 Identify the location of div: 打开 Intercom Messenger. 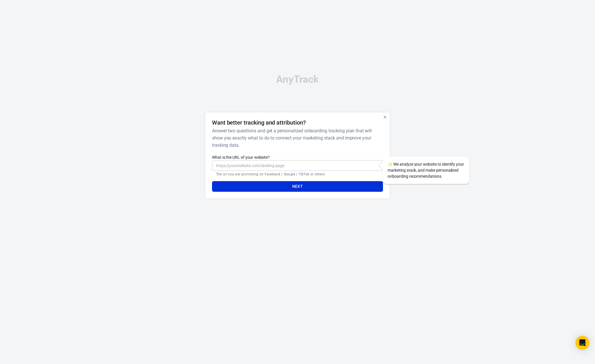
(582, 343).